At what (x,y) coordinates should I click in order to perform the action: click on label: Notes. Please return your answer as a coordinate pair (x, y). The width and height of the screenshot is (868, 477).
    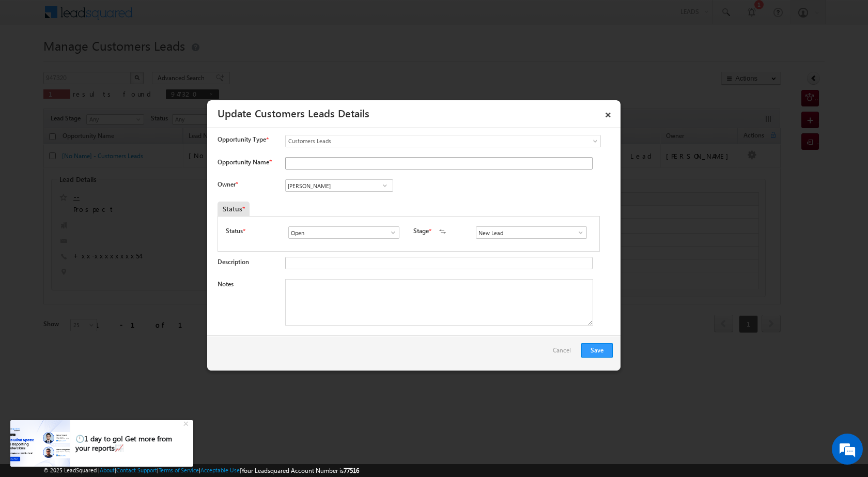
    Looking at the image, I should click on (226, 284).